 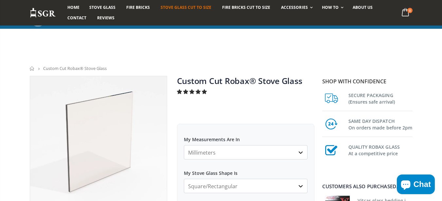 I want to click on a: 0, so click(x=405, y=13).